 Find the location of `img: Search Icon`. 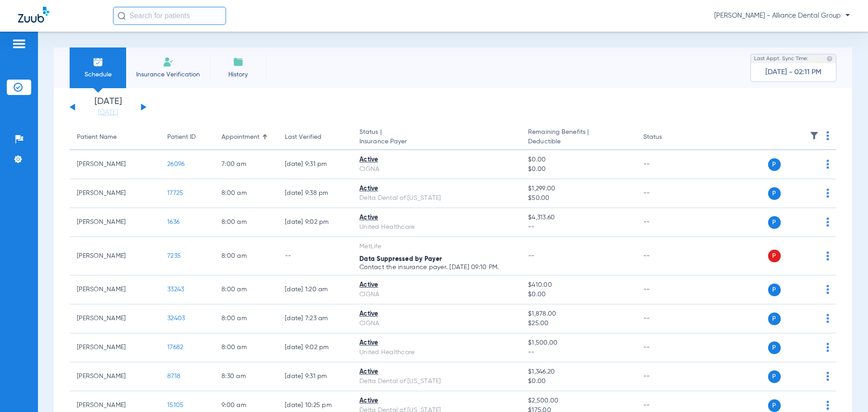

img: Search Icon is located at coordinates (122, 16).